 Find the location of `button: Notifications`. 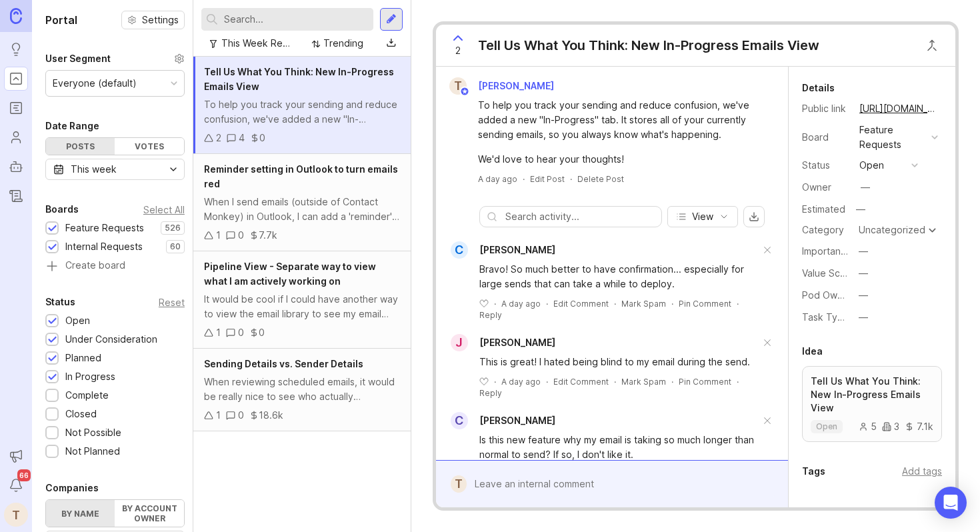

button: Notifications is located at coordinates (16, 485).